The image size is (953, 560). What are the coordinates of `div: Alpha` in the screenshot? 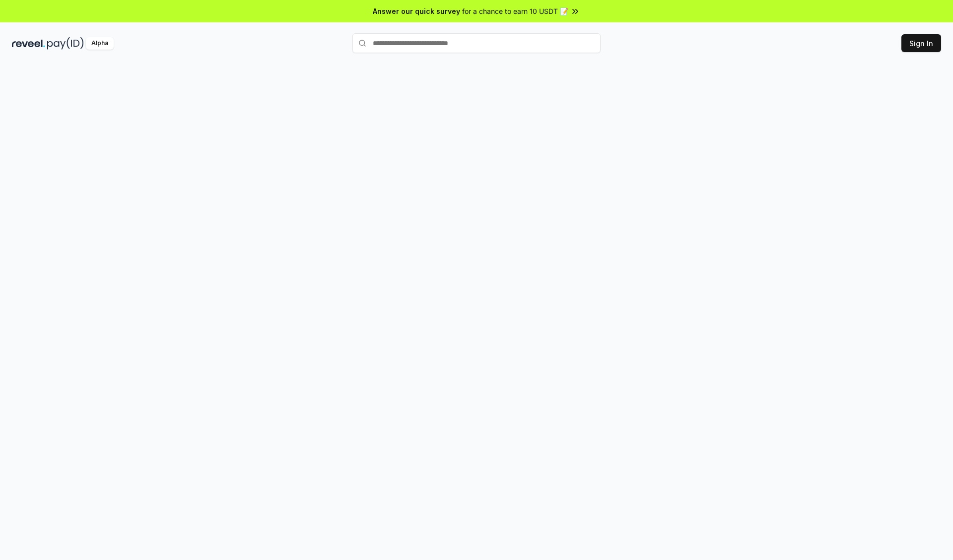 It's located at (99, 43).